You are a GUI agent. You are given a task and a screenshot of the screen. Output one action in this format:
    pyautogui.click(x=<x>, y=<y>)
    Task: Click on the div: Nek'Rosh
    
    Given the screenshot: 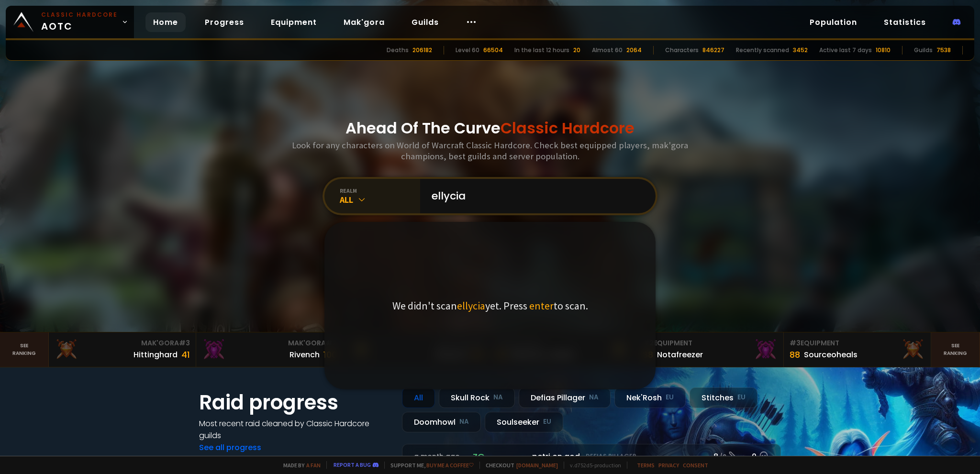 What is the action you would take?
    pyautogui.click(x=650, y=398)
    